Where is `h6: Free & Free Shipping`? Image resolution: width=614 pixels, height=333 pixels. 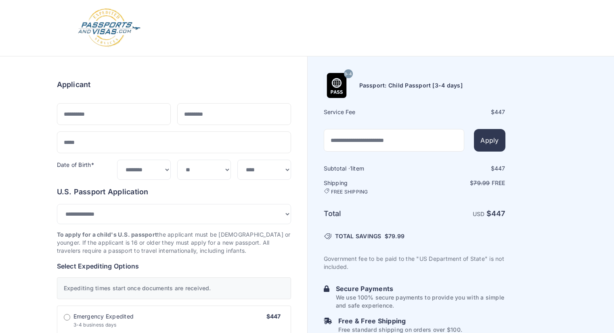 h6: Free & Free Shipping is located at coordinates (400, 321).